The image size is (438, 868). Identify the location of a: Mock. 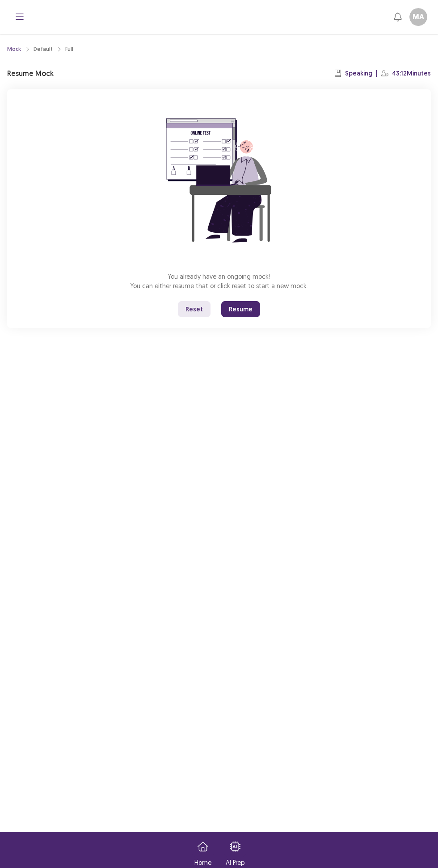
(14, 49).